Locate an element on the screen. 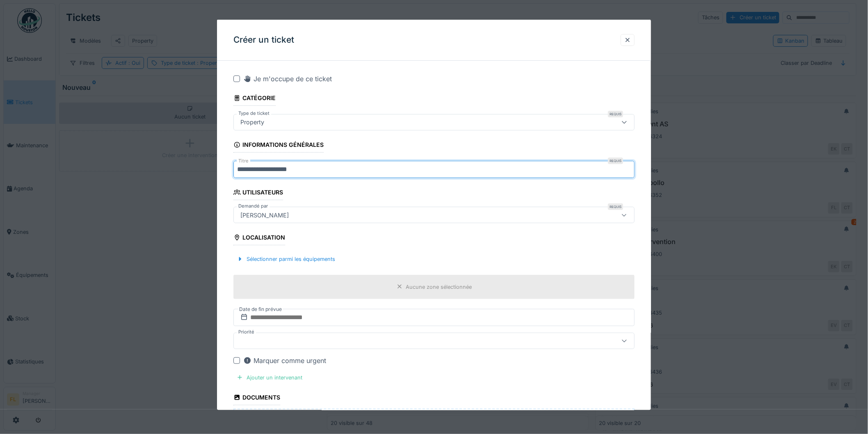  div: Marquer comme urgent is located at coordinates (284, 361).